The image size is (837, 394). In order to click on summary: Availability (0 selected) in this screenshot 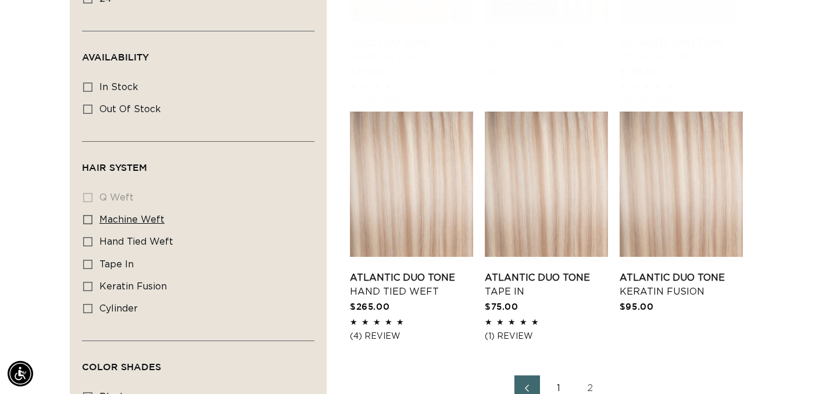, I will do `click(198, 52)`.